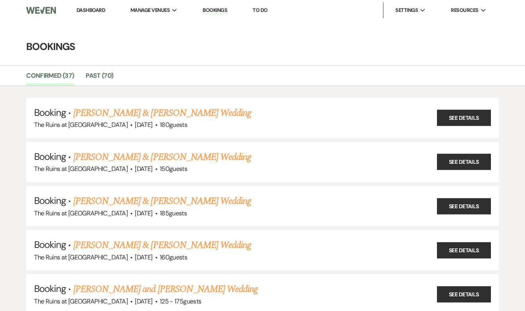 The width and height of the screenshot is (525, 311). What do you see at coordinates (406, 10) in the screenshot?
I see `span: Settings` at bounding box center [406, 10].